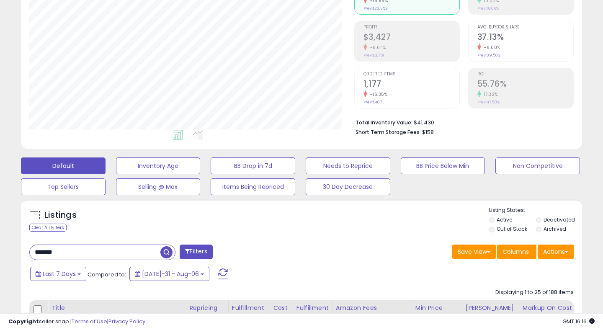  What do you see at coordinates (536, 210) in the screenshot?
I see `p: Listing States:` at bounding box center [536, 210].